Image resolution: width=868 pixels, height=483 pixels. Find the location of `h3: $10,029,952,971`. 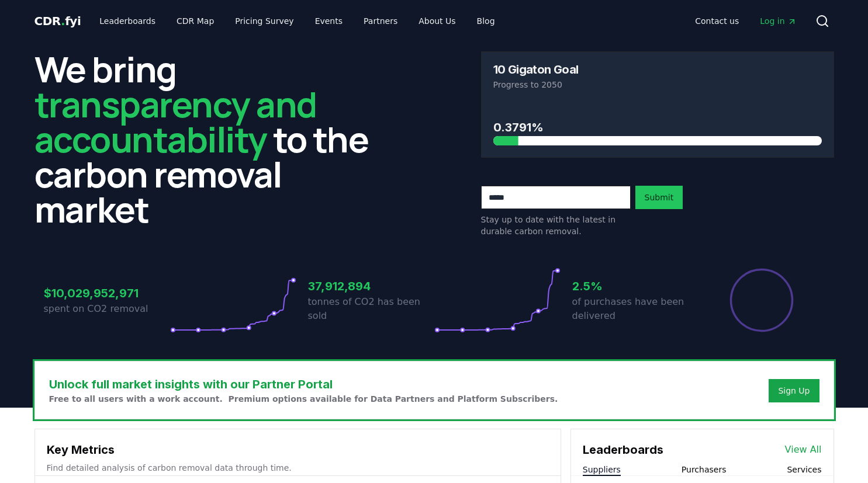

h3: $10,029,952,971 is located at coordinates (107, 293).